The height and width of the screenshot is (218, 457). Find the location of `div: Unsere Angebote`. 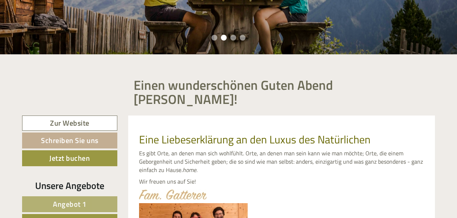

div: Unsere Angebote is located at coordinates (70, 186).